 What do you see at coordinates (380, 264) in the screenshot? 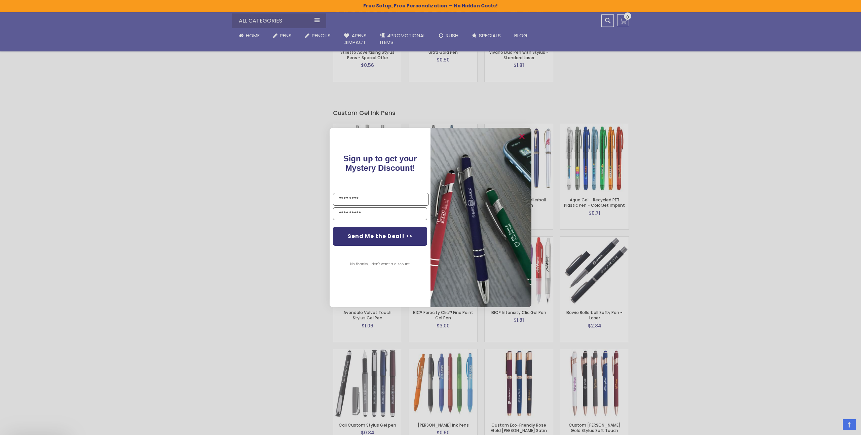
I see `button: No thanks, I don't want a discount.` at bounding box center [380, 264].